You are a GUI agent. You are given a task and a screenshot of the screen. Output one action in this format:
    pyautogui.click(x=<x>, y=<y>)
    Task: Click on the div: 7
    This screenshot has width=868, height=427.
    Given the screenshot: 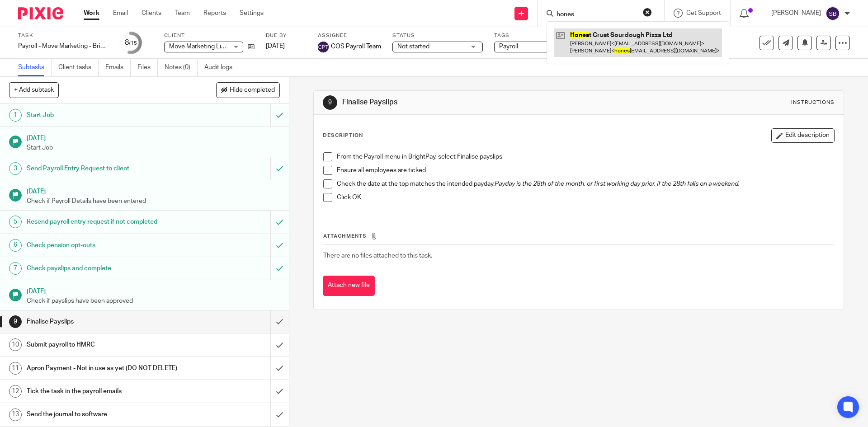 What is the action you would take?
    pyautogui.click(x=15, y=268)
    